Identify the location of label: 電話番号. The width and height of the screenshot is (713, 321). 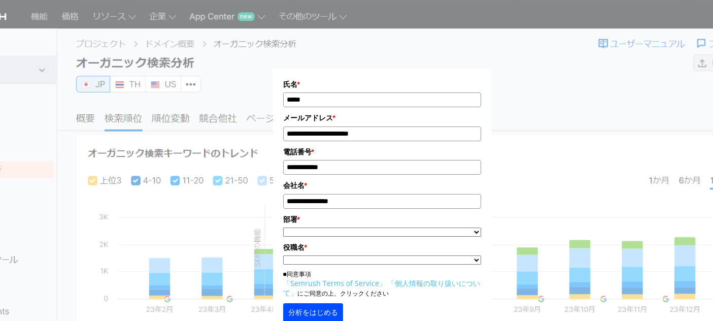
(382, 152).